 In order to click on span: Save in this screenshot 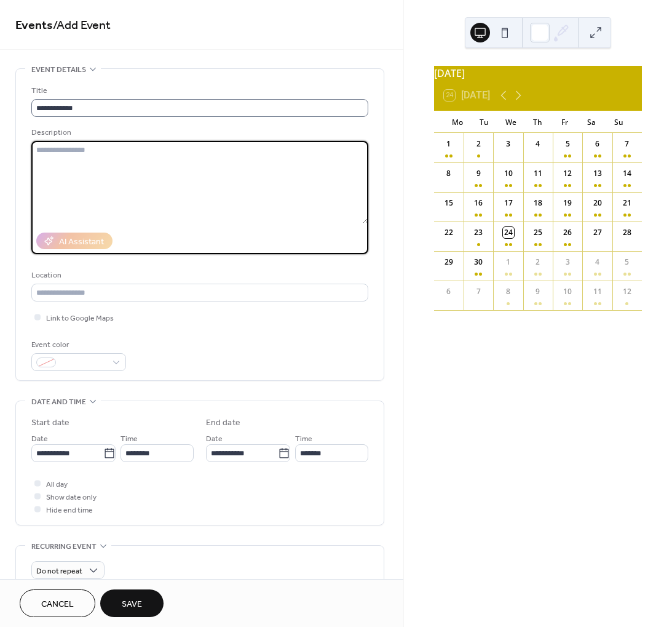, I will do `click(131, 604)`.